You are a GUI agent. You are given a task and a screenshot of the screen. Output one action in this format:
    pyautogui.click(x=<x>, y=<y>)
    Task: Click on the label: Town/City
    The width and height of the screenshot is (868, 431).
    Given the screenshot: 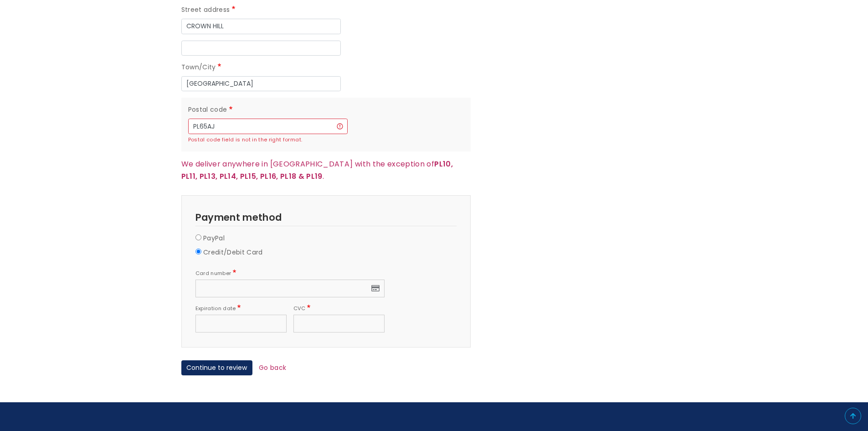 What is the action you would take?
    pyautogui.click(x=203, y=67)
    